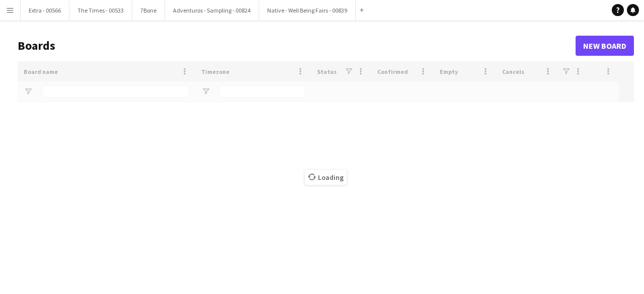 This screenshot has height=294, width=644. I want to click on button: 7Bone, so click(149, 10).